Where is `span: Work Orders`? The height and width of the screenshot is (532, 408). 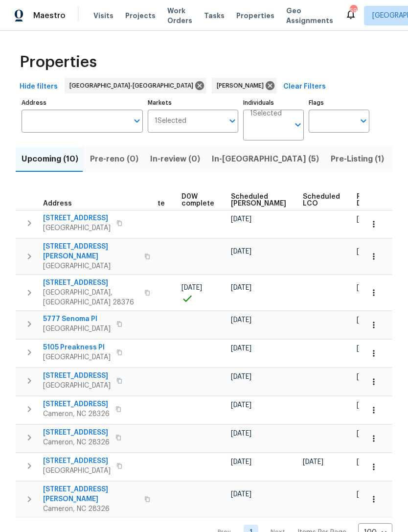
span: Work Orders is located at coordinates (180, 15).